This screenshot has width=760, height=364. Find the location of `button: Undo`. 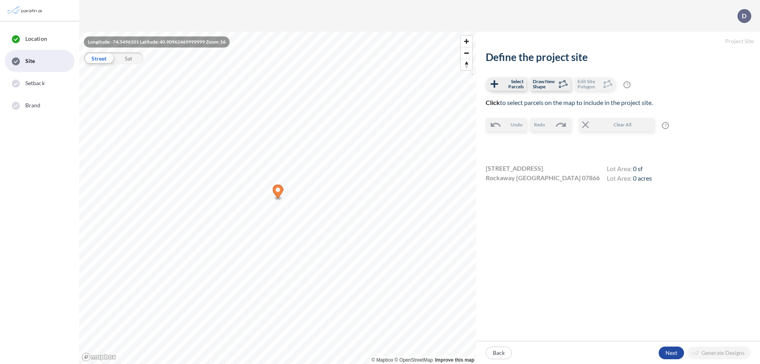

button: Undo is located at coordinates (506, 125).